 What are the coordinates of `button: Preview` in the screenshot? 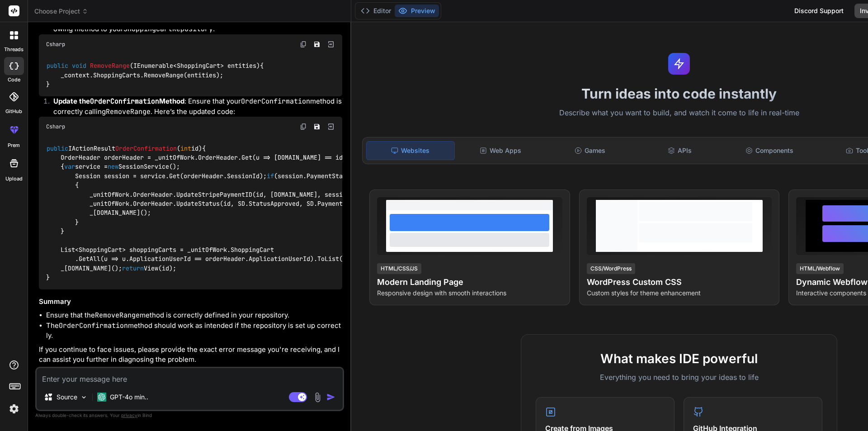 It's located at (417, 11).